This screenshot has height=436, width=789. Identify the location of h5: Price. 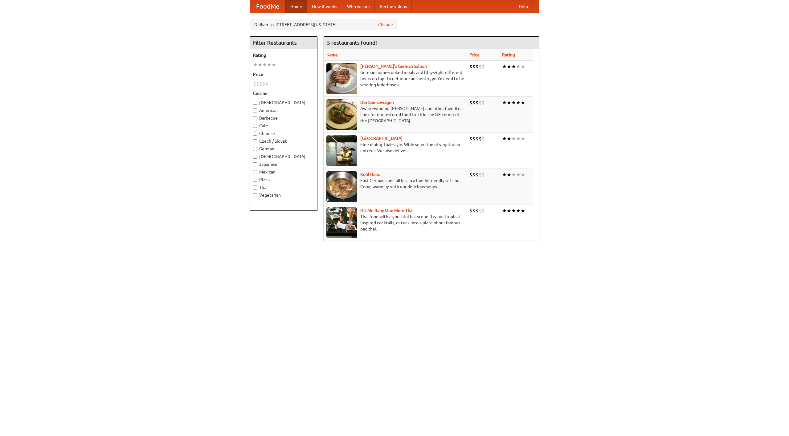
(284, 74).